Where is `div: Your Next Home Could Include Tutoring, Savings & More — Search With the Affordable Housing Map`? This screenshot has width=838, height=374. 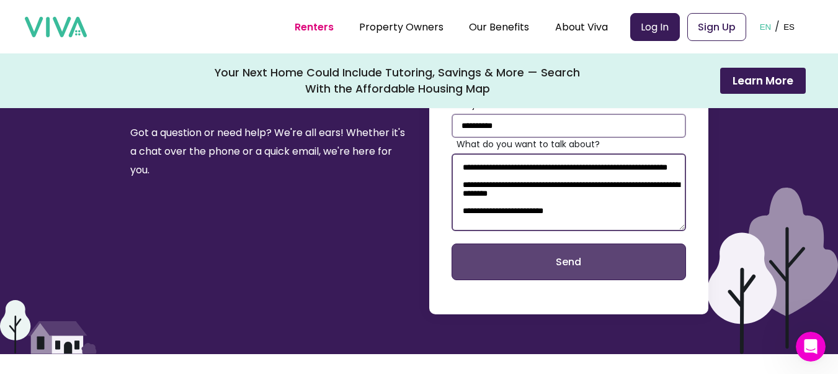
div: Your Next Home Could Include Tutoring, Savings & More — Search With the Affordable Housing Map is located at coordinates (398, 81).